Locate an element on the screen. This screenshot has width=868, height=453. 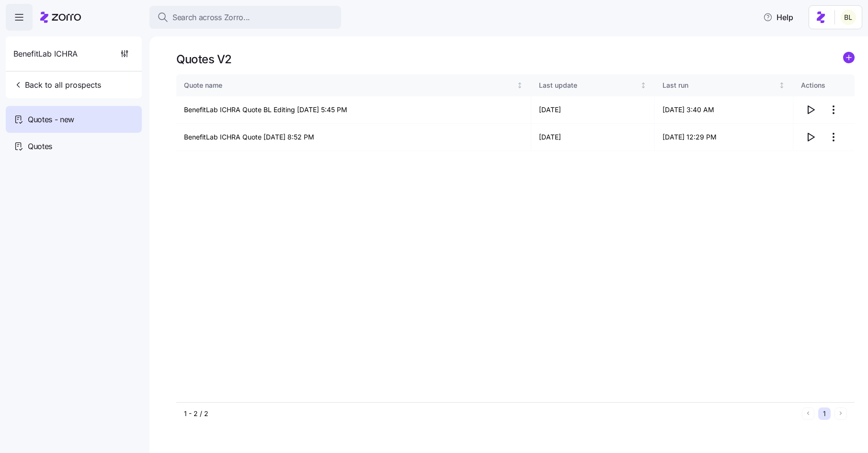
span: BenefitLab ICHRA is located at coordinates (46, 53).